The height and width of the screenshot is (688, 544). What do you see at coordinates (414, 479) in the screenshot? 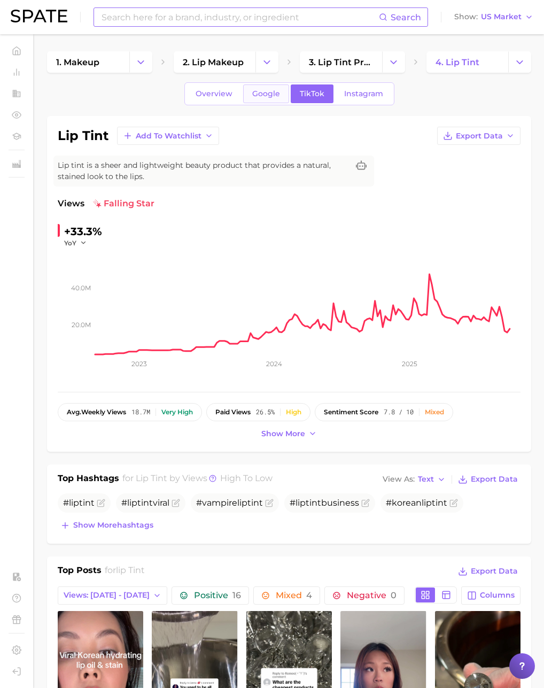
I see `button: View AsText` at bounding box center [414, 479].